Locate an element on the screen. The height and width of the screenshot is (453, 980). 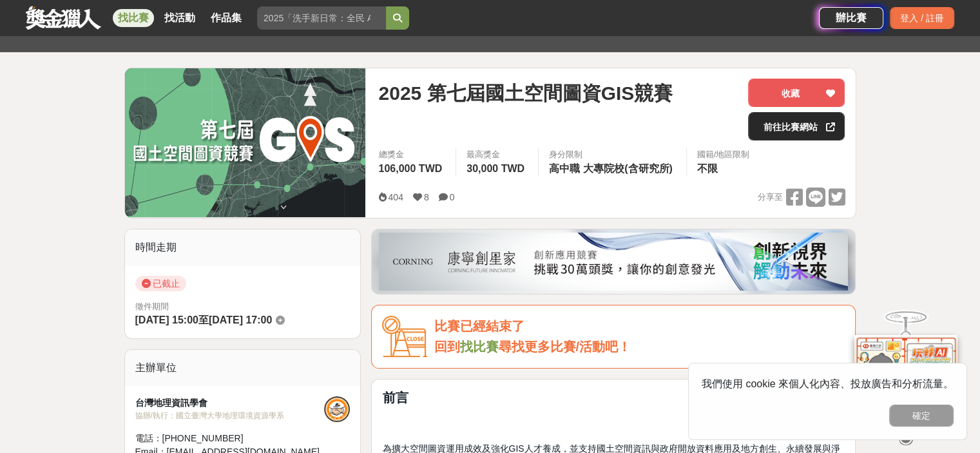
div: 比賽已經結束了 is located at coordinates (639, 326).